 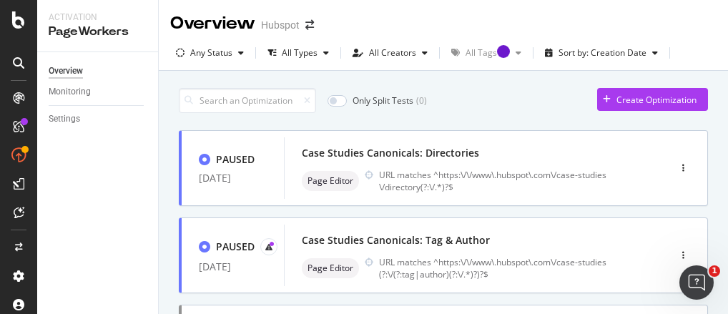 I want to click on div: ( 0 ), so click(x=421, y=100).